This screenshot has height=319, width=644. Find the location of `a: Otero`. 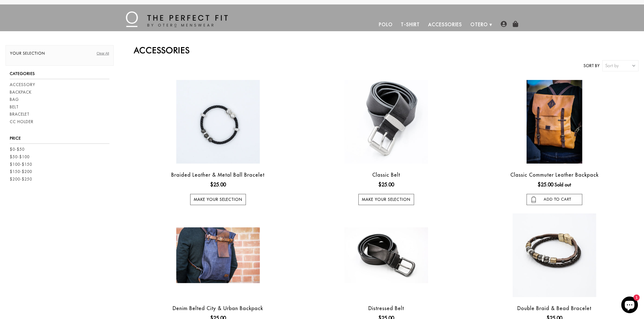

a: Otero is located at coordinates (479, 25).